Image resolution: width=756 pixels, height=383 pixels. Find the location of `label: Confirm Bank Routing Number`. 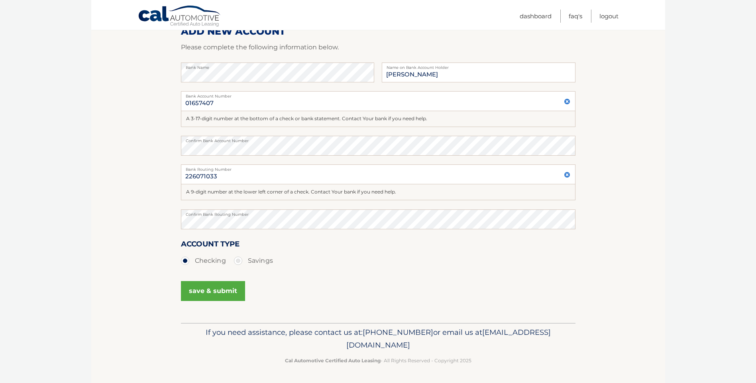

label: Confirm Bank Routing Number is located at coordinates (378, 213).